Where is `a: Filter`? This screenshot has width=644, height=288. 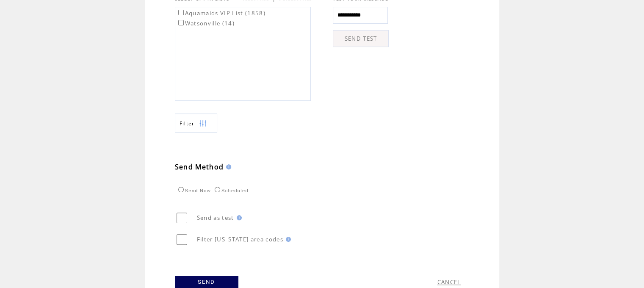 a: Filter is located at coordinates (196, 123).